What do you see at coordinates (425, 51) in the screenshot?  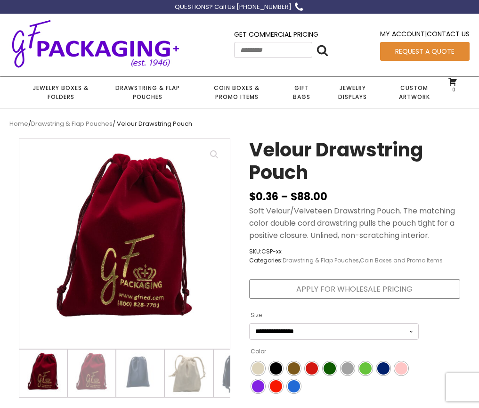 I see `a: Request a Quote` at bounding box center [425, 51].